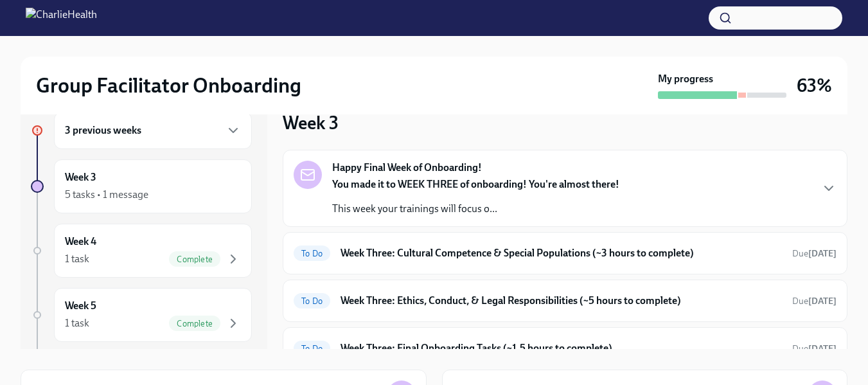 Image resolution: width=868 pixels, height=385 pixels. I want to click on h3: 63%, so click(815, 86).